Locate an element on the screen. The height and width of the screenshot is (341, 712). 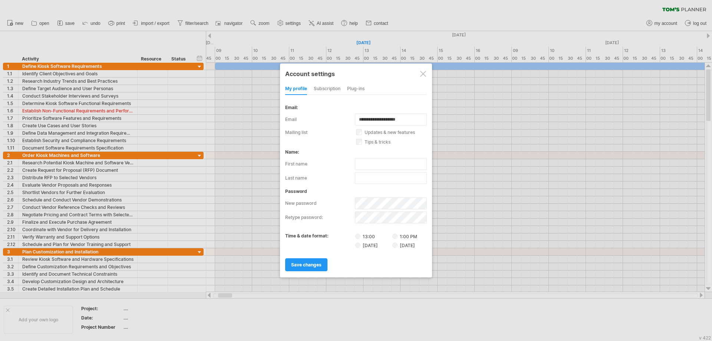
input: 1:00 PM is located at coordinates (395, 236).